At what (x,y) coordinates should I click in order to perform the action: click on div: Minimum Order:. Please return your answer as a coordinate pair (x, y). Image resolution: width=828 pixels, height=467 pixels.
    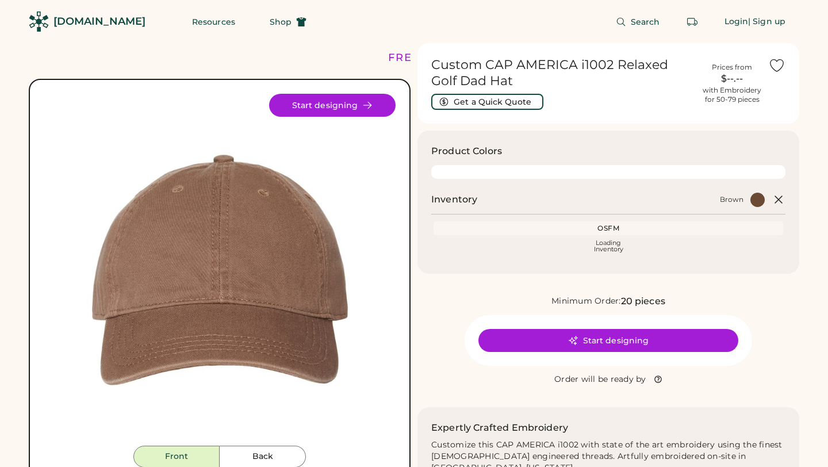
    Looking at the image, I should click on (586, 301).